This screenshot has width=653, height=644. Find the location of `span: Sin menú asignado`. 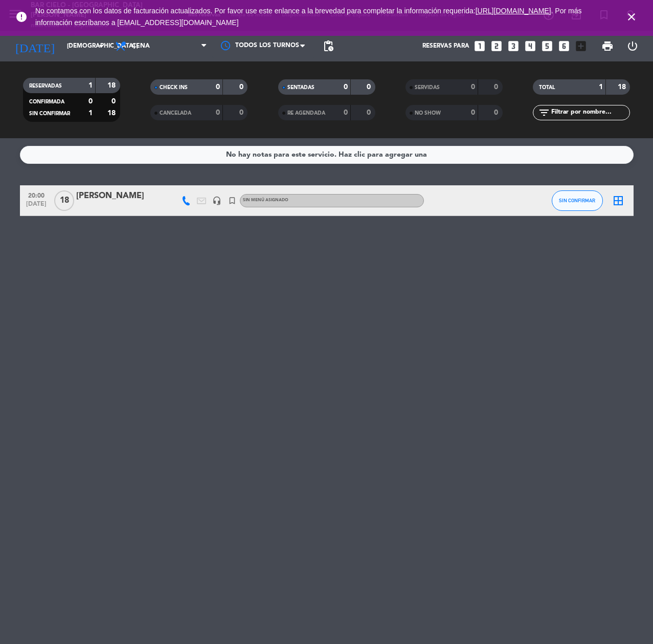

span: Sin menú asignado is located at coordinates (265, 200).